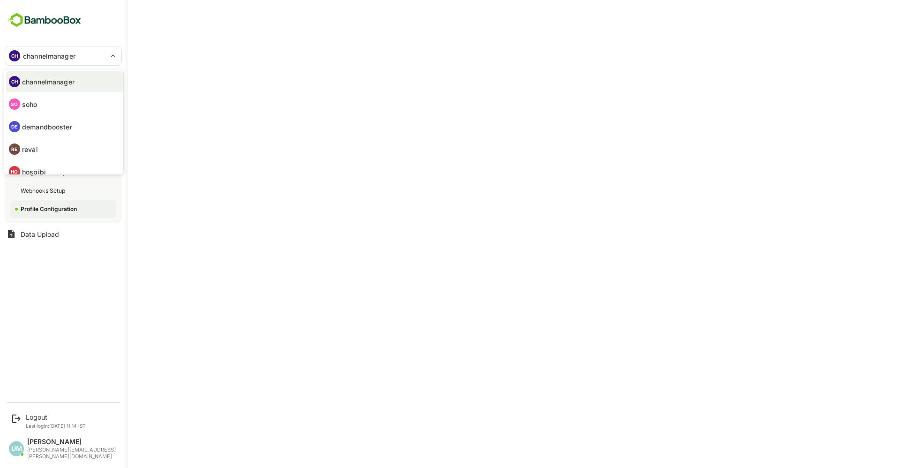 Image resolution: width=900 pixels, height=468 pixels. I want to click on p: demandbooster, so click(47, 127).